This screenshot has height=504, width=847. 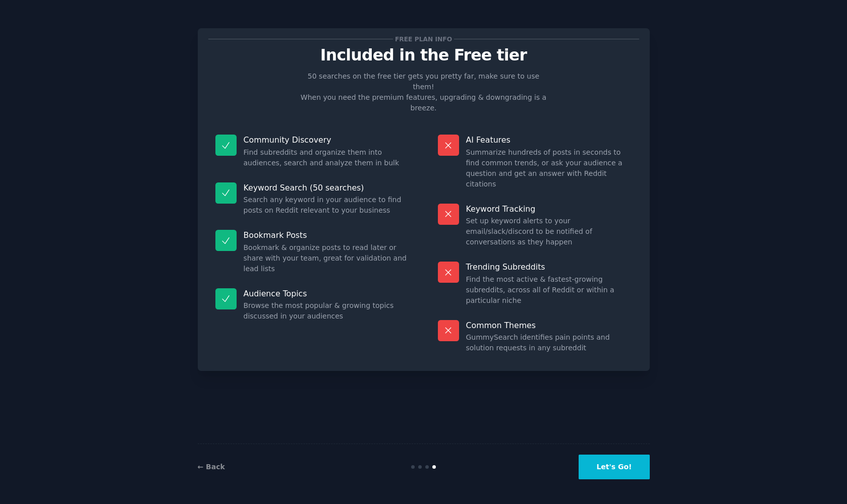 What do you see at coordinates (211, 467) in the screenshot?
I see `a: ← Back` at bounding box center [211, 467].